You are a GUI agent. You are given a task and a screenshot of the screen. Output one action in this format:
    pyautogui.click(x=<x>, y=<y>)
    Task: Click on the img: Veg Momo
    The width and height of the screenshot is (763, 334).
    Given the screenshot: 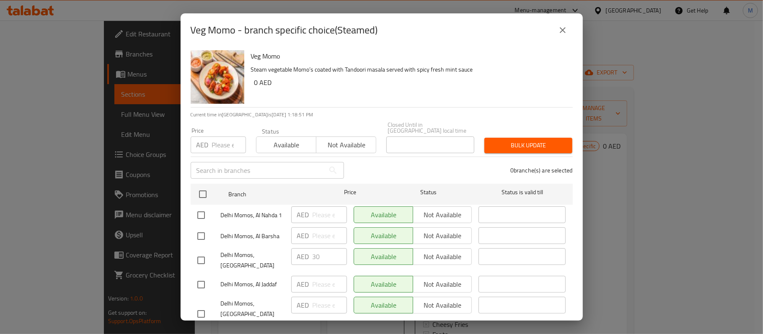 What is the action you would take?
    pyautogui.click(x=217, y=77)
    